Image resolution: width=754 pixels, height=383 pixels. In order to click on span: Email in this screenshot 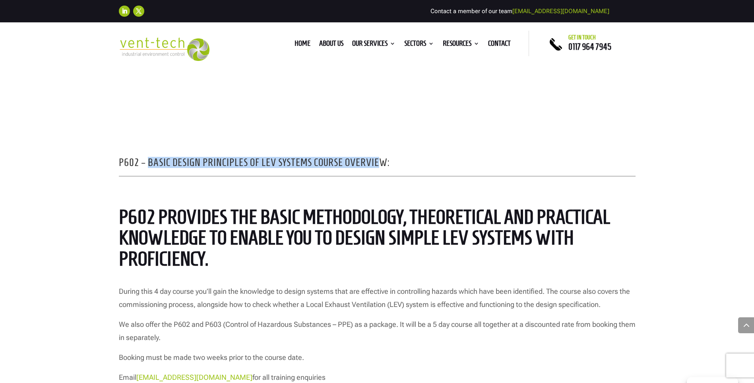, I will do `click(128, 377)`.